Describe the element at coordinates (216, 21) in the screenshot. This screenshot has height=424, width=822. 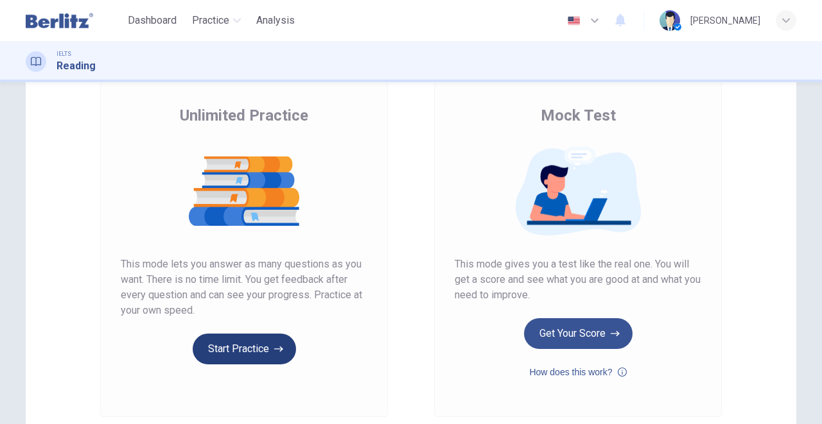
I see `button: Practice` at that location.